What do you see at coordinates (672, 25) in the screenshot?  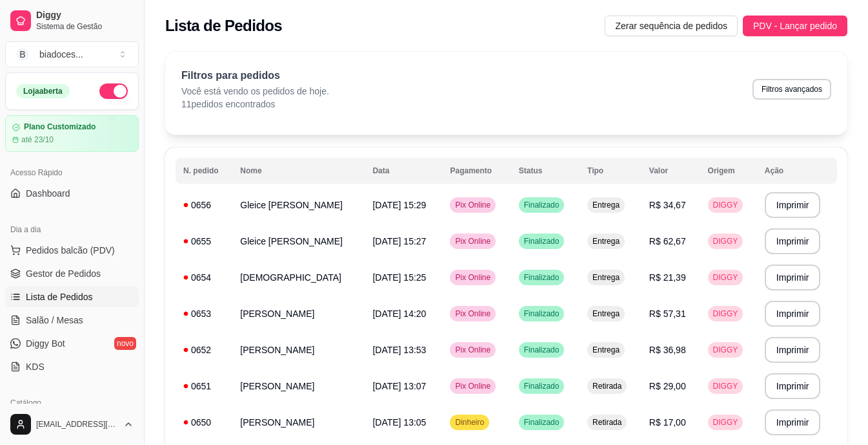 I see `span: Zerar sequência de pedidos` at bounding box center [672, 25].